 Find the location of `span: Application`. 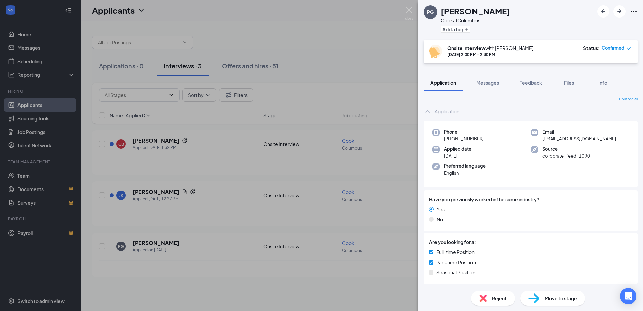

span: Application is located at coordinates (443, 83).